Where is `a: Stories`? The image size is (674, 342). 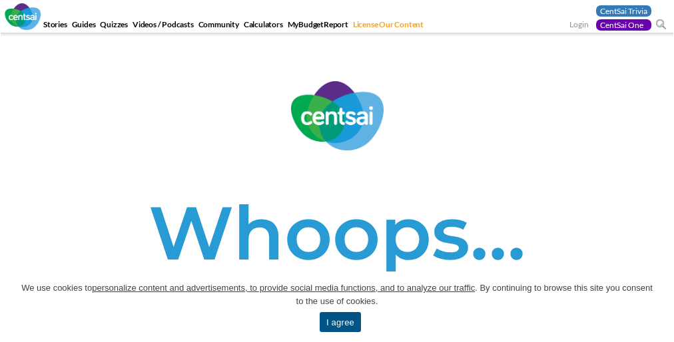 a: Stories is located at coordinates (55, 26).